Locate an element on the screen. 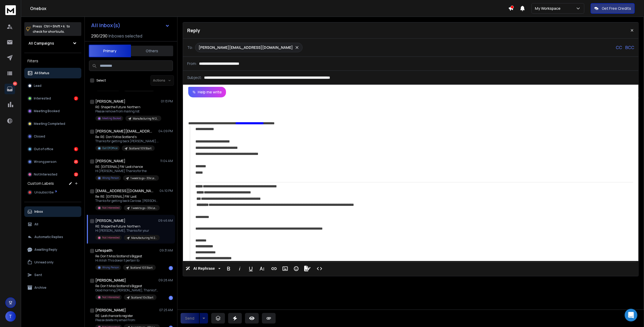 This screenshot has width=644, height=327. div: 2 is located at coordinates (76, 98).